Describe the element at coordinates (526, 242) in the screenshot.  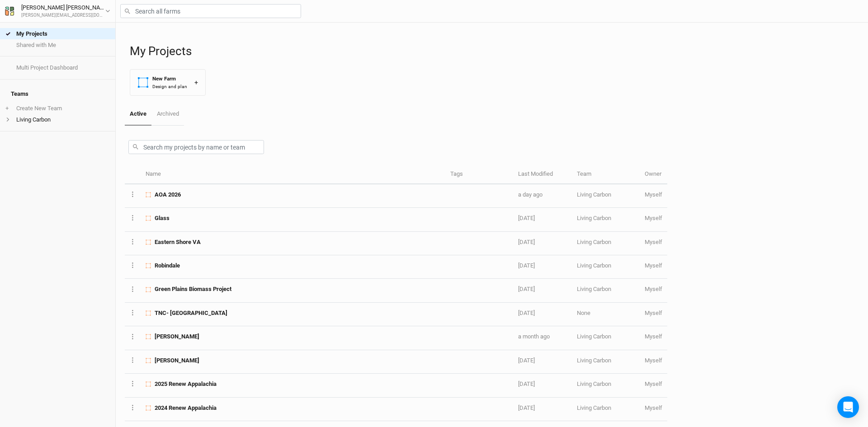
I see `span: Aug 26, 2025 9:06 AM` at that location.